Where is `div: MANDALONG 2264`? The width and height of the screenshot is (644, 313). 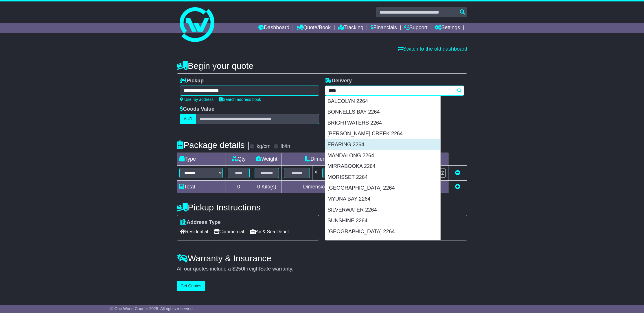 div: MANDALONG 2264 is located at coordinates (383, 156).